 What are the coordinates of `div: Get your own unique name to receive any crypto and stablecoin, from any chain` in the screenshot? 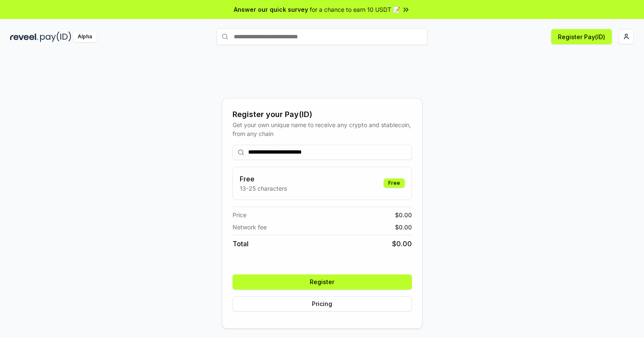 It's located at (322, 130).